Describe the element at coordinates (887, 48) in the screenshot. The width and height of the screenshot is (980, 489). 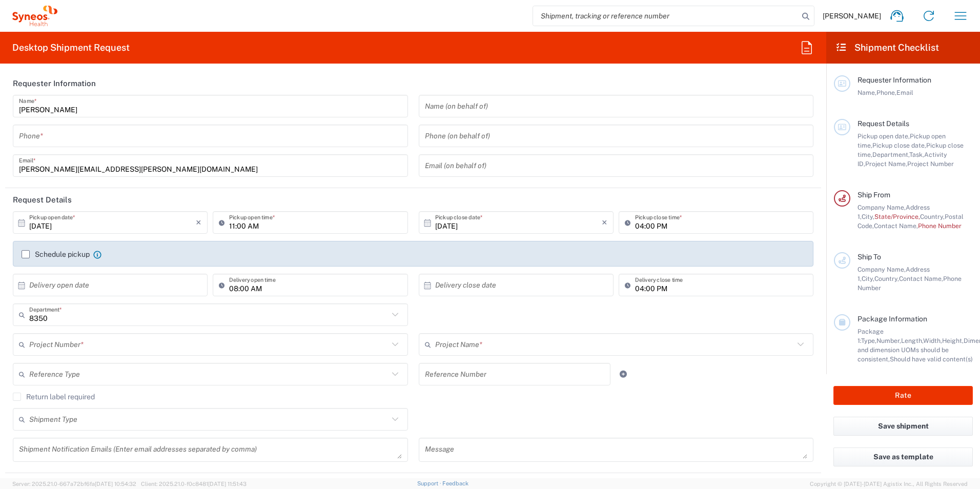
I see `h2: Shipment Checklist` at that location.